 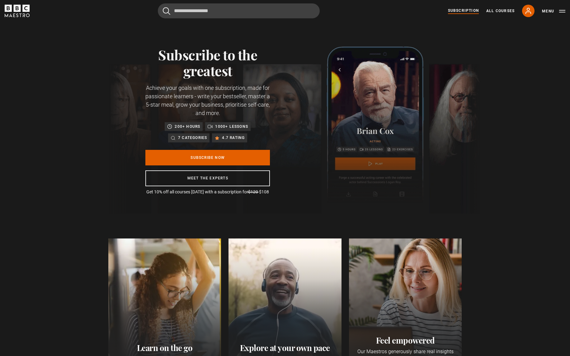 I want to click on h2: Learn on the go, so click(x=165, y=348).